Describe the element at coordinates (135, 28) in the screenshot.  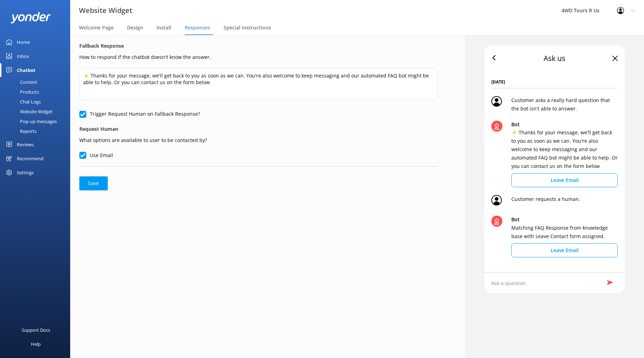
I see `span: Design` at that location.